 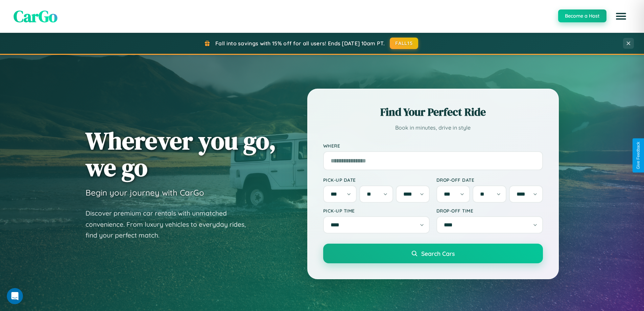 I want to click on h3: Begin your journey with CarGo, so click(x=144, y=192).